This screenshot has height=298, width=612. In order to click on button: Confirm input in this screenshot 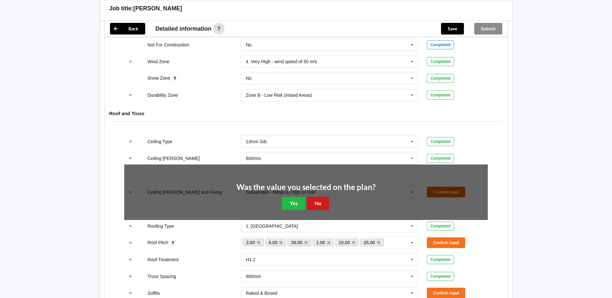, I will do `click(446, 243)`.